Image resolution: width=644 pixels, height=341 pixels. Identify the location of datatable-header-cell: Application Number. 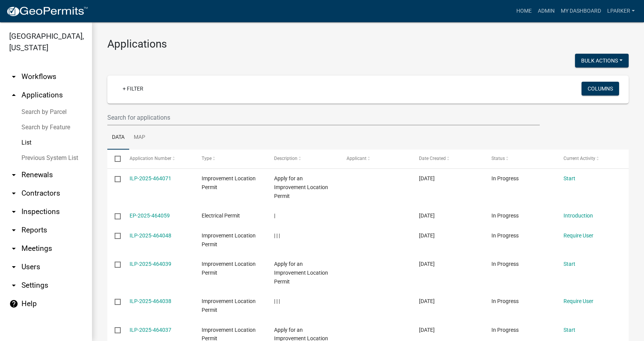
(158, 159).